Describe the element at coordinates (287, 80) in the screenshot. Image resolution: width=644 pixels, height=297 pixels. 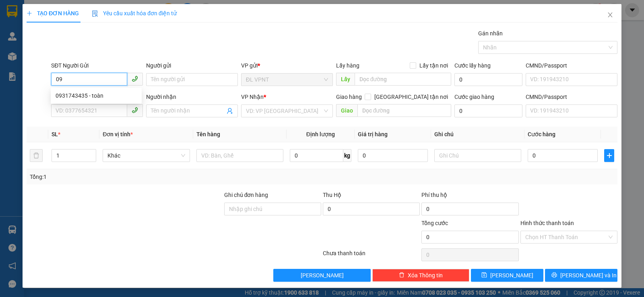
I see `span: ĐL VPNT` at that location.